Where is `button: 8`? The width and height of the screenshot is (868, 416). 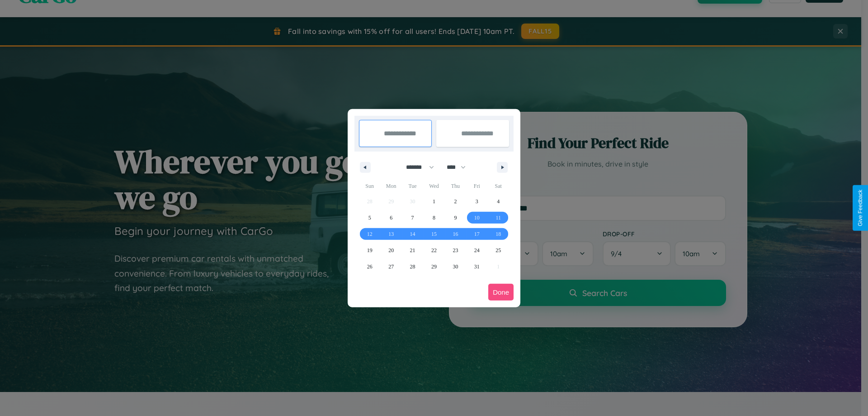 button: 8 is located at coordinates (434, 218).